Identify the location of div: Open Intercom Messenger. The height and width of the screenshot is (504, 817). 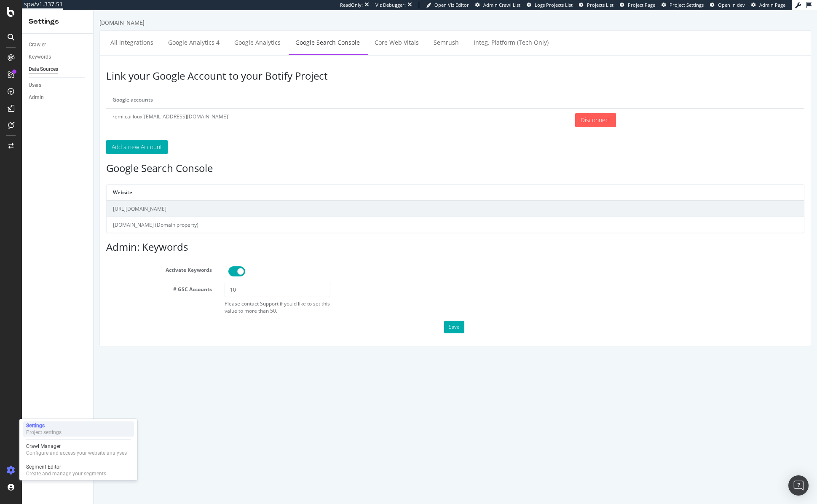
(799, 485).